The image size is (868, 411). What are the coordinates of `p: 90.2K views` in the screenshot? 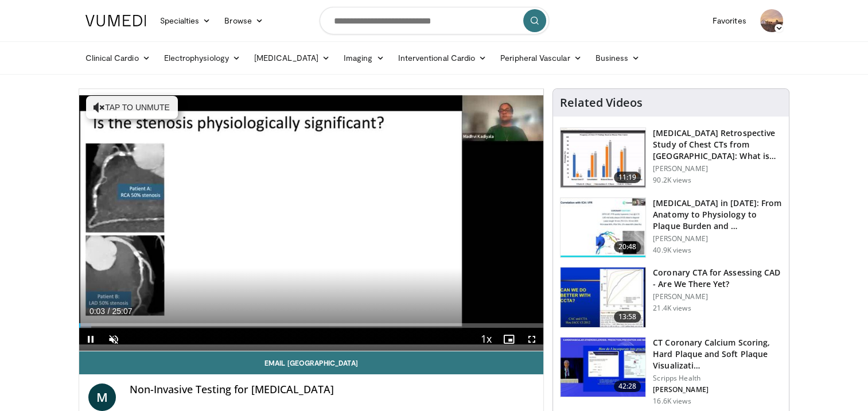 It's located at (672, 181).